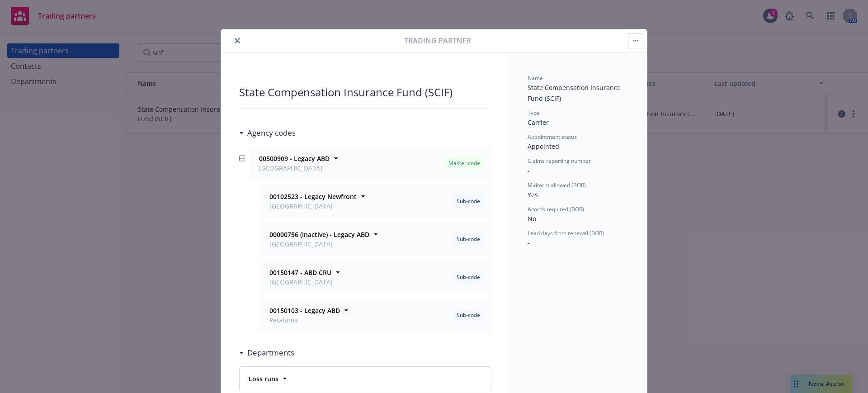 This screenshot has height=393, width=868. Describe the element at coordinates (319, 235) in the screenshot. I see `strong: 00000756 (Inactive) - Legacy ABD` at that location.